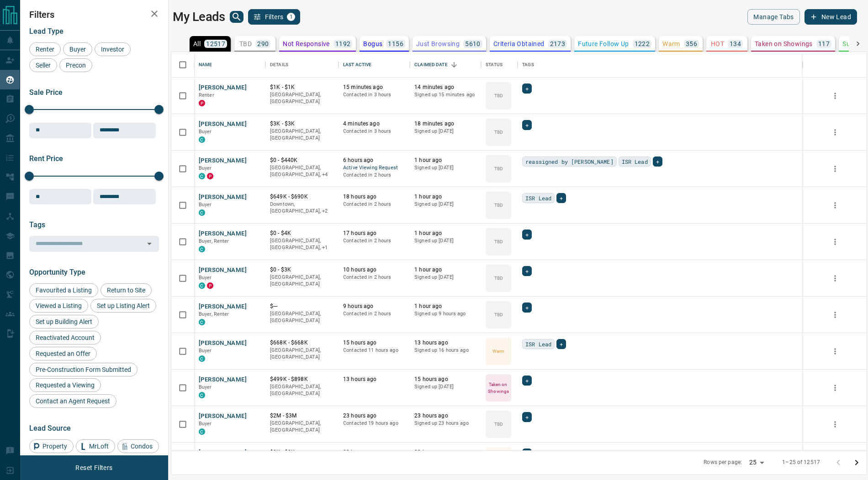  Describe the element at coordinates (823, 44) in the screenshot. I see `p: 117` at that location.